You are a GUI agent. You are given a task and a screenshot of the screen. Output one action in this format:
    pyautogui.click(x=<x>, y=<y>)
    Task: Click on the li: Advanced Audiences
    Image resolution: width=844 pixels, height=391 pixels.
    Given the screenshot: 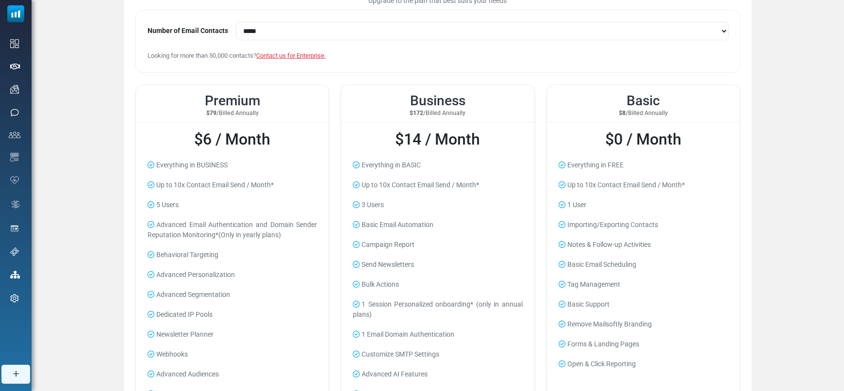 What is the action you would take?
    pyautogui.click(x=232, y=374)
    